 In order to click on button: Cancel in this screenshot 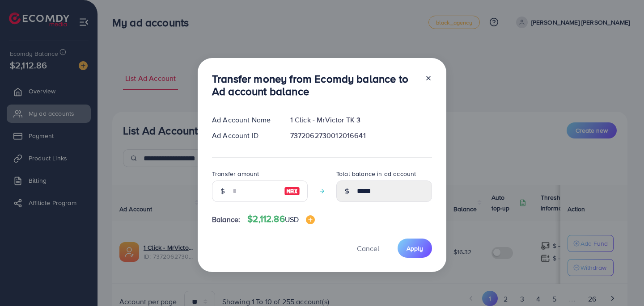, I will do `click(368, 248)`.